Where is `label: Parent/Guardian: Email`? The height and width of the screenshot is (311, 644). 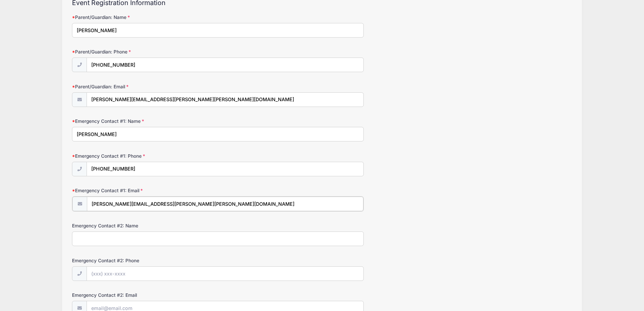
label: Parent/Guardian: Email is located at coordinates (155, 87).